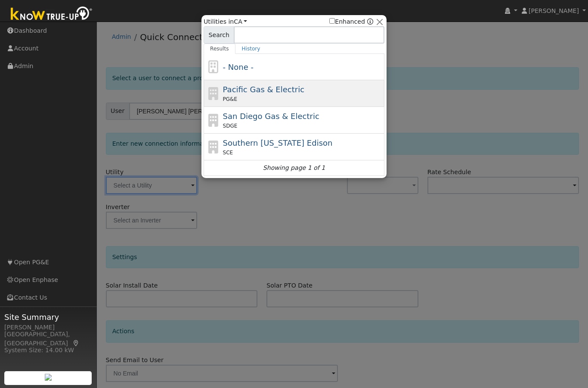 Image resolution: width=588 pixels, height=388 pixels. Describe the element at coordinates (332, 21) in the screenshot. I see `input: Enhanced` at that location.